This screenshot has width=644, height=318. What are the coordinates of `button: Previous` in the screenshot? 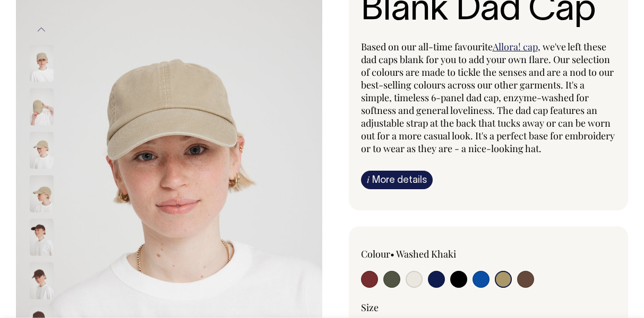 It's located at (42, 30).